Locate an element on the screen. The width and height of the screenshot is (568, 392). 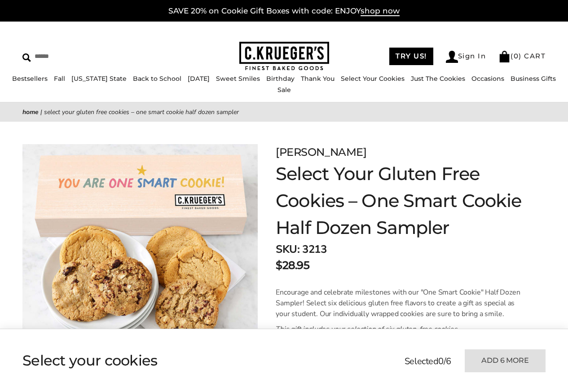
img: Bag is located at coordinates (504, 57).